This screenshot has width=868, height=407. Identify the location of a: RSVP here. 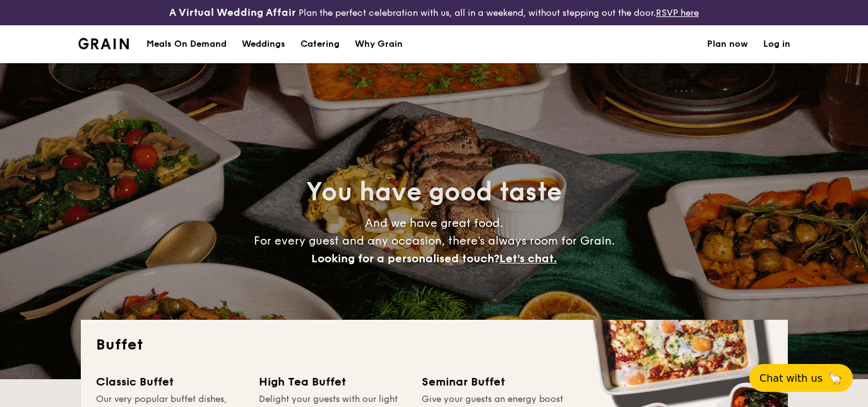
(678, 13).